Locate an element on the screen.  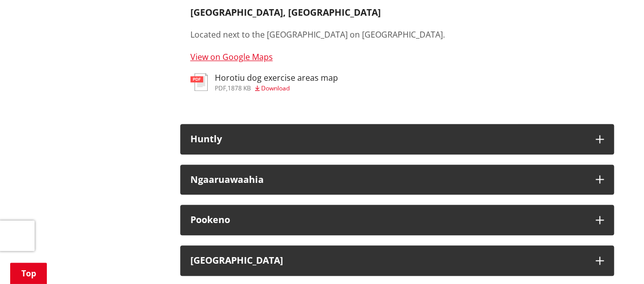
h3: Horotiu dog exercise areas map is located at coordinates (276, 77).